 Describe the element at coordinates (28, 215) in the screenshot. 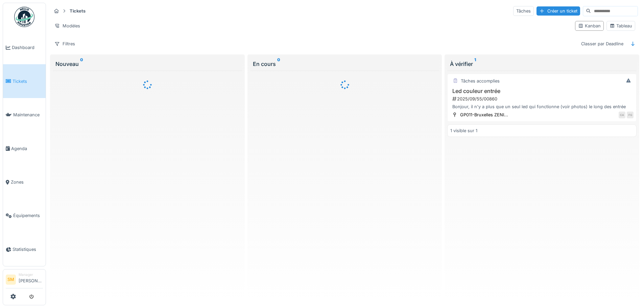

I see `span: Équipements` at that location.